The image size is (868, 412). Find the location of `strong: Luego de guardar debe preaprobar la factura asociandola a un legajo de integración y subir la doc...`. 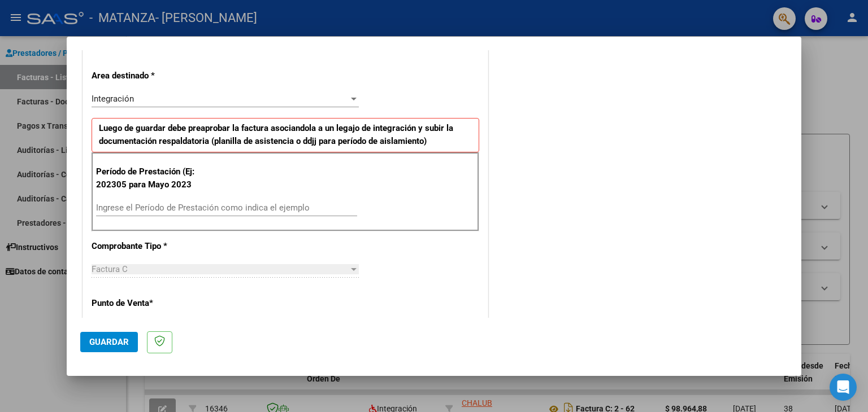

strong: Luego de guardar debe preaprobar la factura asociandola a un legajo de integración y subir la doc... is located at coordinates (276, 134).